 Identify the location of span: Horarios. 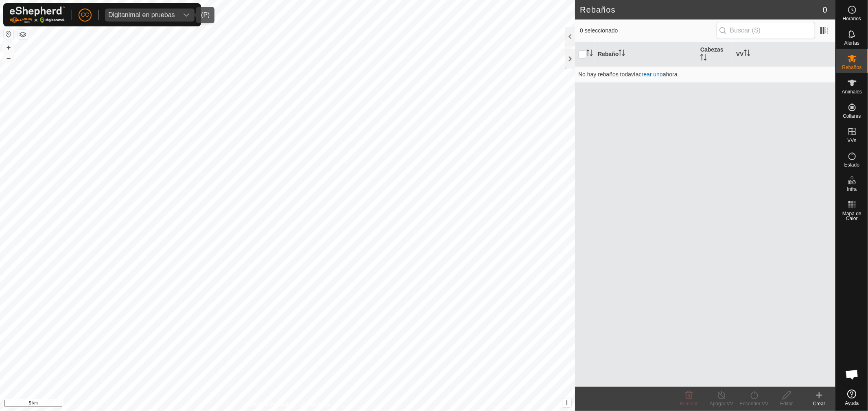
(852, 18).